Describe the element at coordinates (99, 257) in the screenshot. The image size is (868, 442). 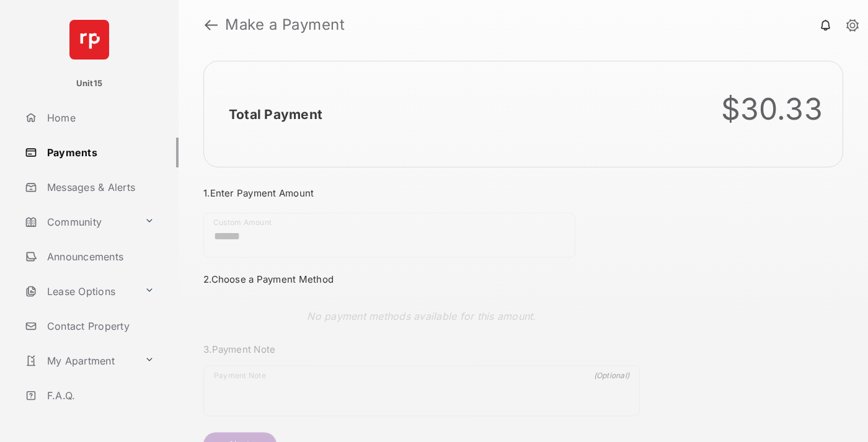
I see `a: Announcements` at that location.